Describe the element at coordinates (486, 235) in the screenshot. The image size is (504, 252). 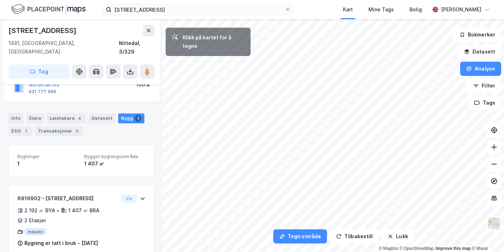
I see `div: Kontrollprogram for chat` at that location.